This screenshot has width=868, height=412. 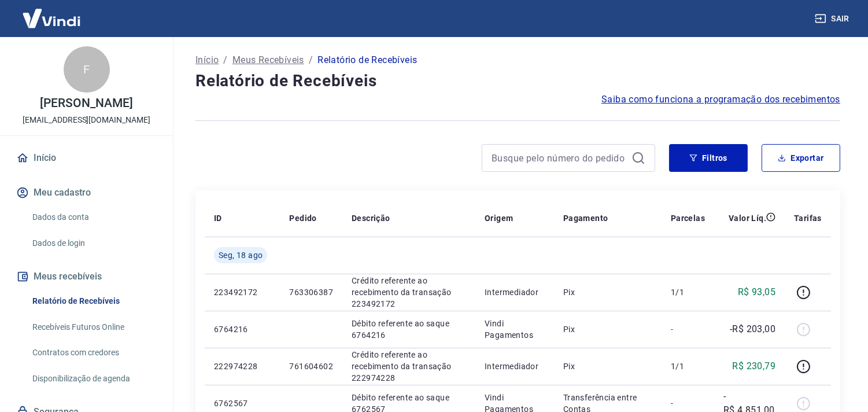 I want to click on button: Sair, so click(x=834, y=19).